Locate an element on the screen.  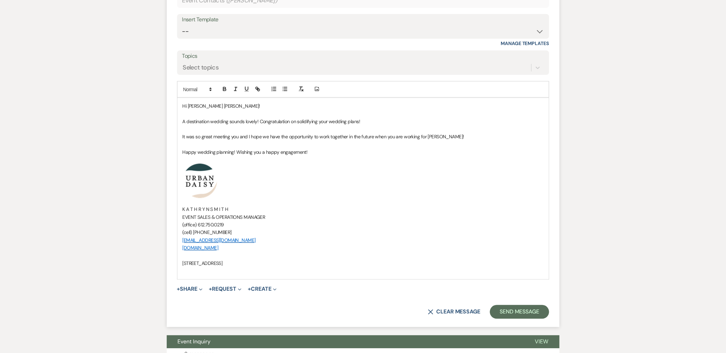
a: Manage Templates is located at coordinates (525, 43).